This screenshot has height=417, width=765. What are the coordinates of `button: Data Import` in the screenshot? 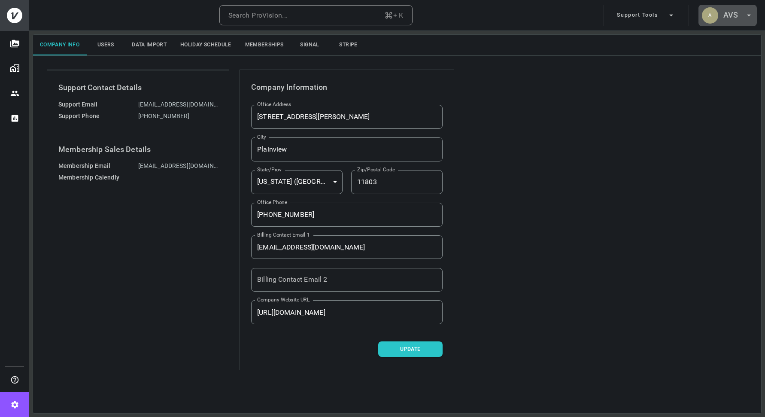 It's located at (149, 45).